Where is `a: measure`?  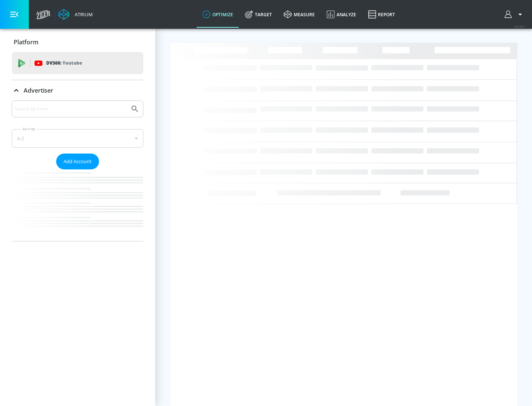 a: measure is located at coordinates (299, 14).